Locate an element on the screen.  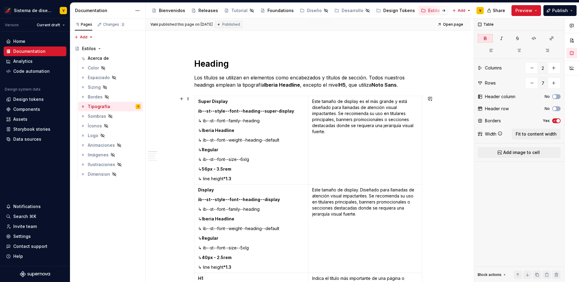
div: Releases is located at coordinates (208, 11).